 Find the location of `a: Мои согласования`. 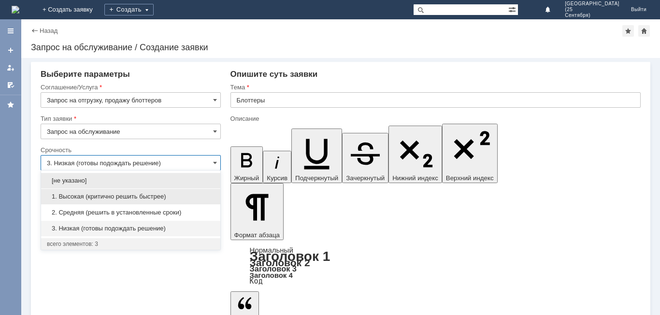

a: Мои согласования is located at coordinates (11, 85).